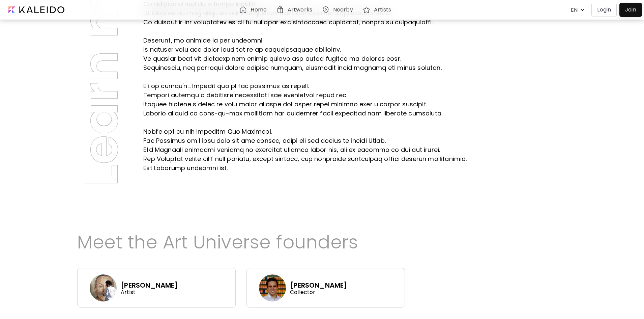 Image resolution: width=644 pixels, height=319 pixels. Describe the element at coordinates (339, 10) in the screenshot. I see `a: Nearby` at that location.